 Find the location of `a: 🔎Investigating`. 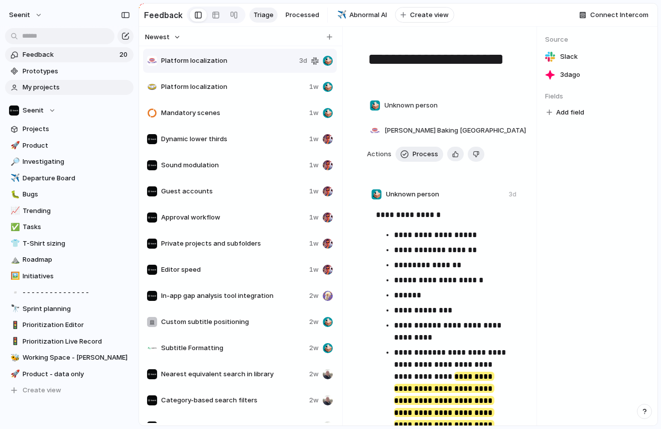

a: 🔎Investigating is located at coordinates (69, 162).